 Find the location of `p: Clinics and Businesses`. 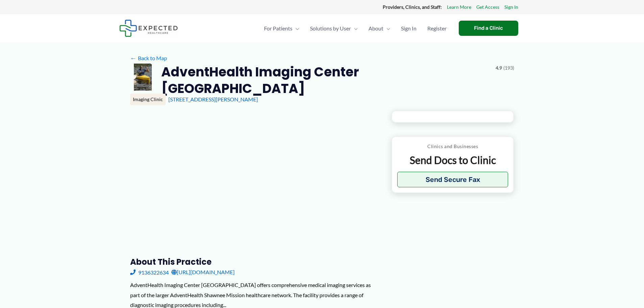

p: Clinics and Businesses is located at coordinates (453, 147).